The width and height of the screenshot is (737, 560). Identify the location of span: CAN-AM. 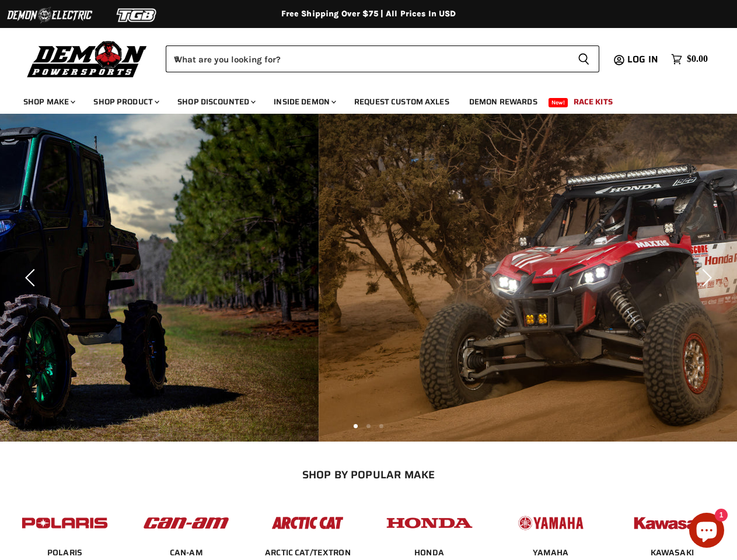
(186, 553).